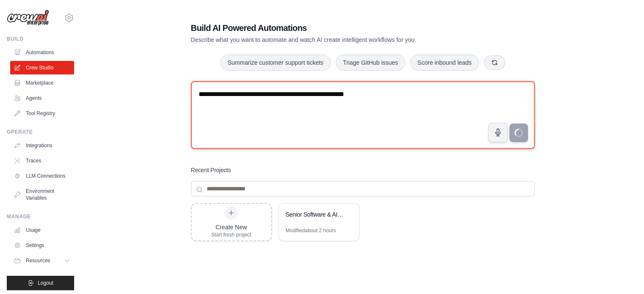  I want to click on span: Logout, so click(45, 283).